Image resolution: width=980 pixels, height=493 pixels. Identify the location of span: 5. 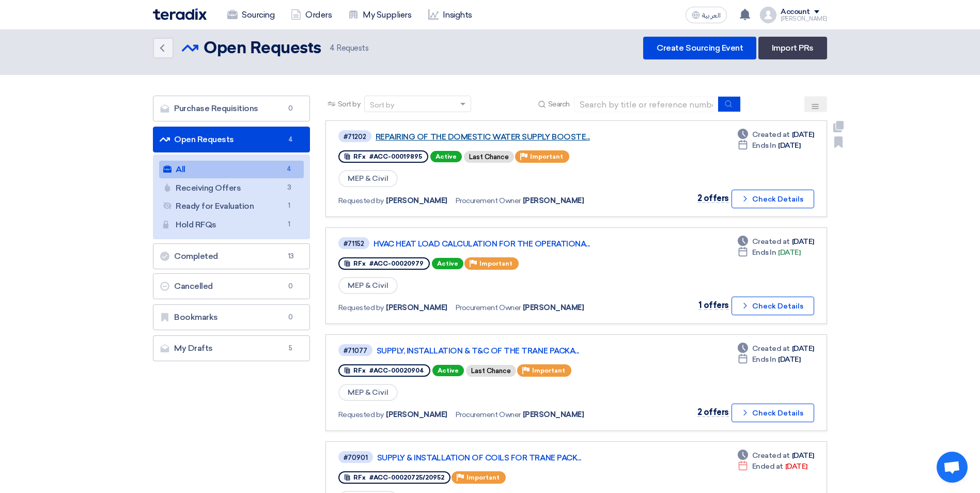
(291, 348).